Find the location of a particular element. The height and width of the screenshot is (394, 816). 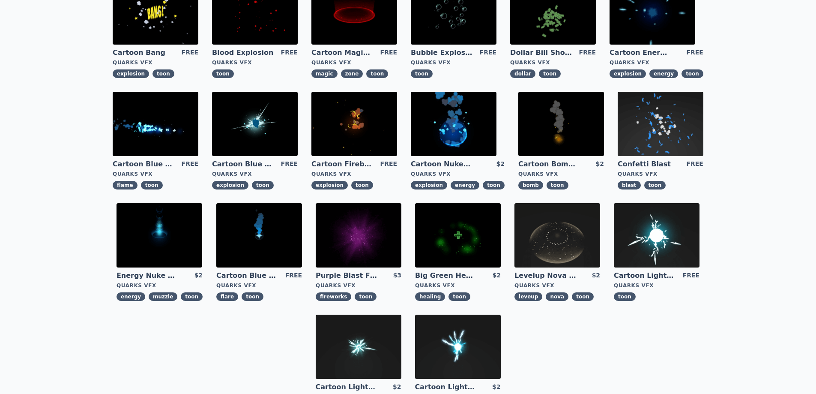

a: Cartoon Nuke Energy Explosion is located at coordinates (442, 164).